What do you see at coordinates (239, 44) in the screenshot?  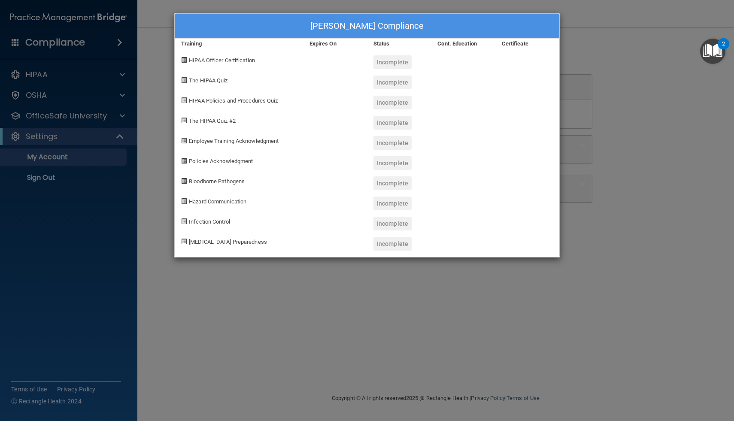 I see `div: Training` at bounding box center [239, 44].